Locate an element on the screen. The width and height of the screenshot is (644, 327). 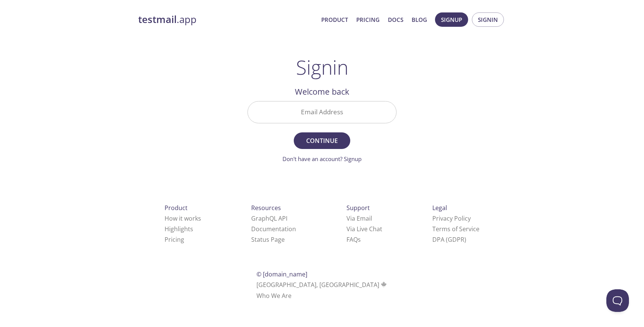
span: Signup is located at coordinates (452, 19).